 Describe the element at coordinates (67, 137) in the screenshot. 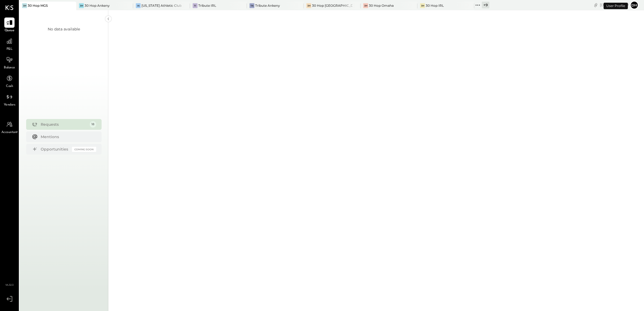

I see `div: Mentions` at that location.